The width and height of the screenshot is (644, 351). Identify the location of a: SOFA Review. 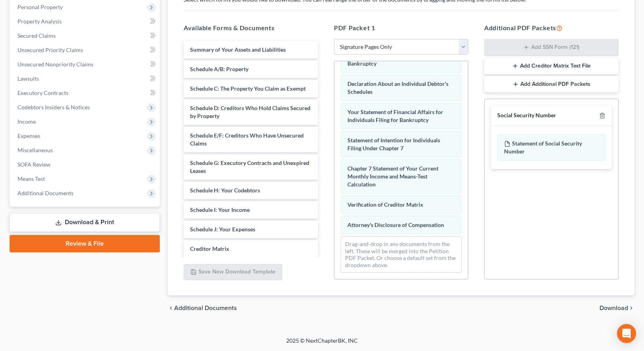
(85, 164).